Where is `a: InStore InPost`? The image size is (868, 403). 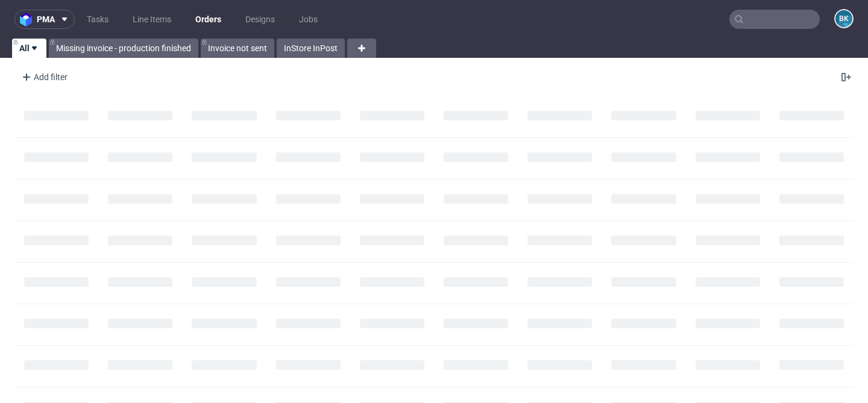 a: InStore InPost is located at coordinates (310, 49).